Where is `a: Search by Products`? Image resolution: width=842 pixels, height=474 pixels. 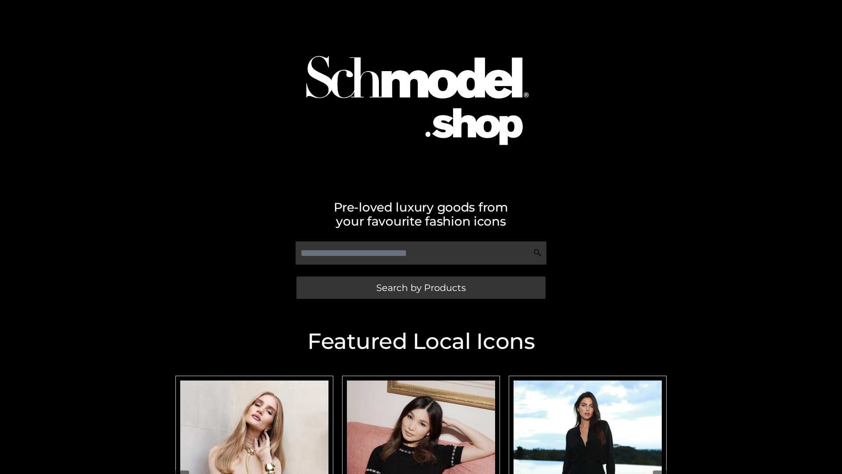 a: Search by Products is located at coordinates (421, 287).